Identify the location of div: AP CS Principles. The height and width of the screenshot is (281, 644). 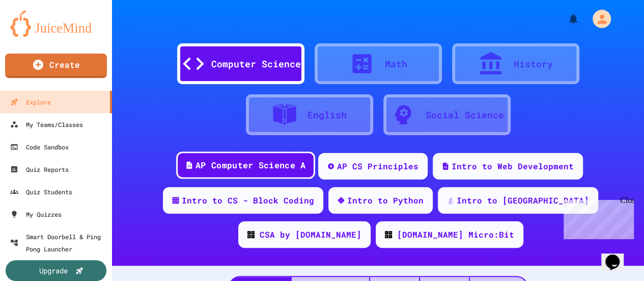
(378, 166).